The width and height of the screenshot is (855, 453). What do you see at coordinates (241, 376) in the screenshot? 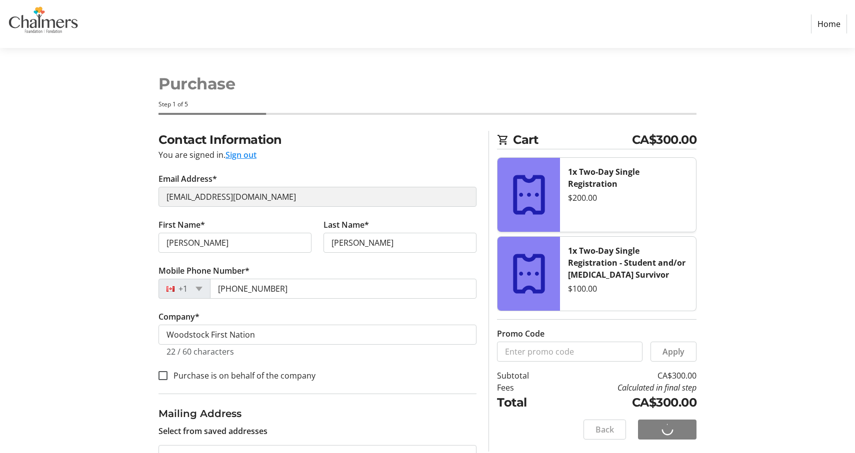
I see `label: Purchase is on behalf of the company` at bounding box center [241, 376].